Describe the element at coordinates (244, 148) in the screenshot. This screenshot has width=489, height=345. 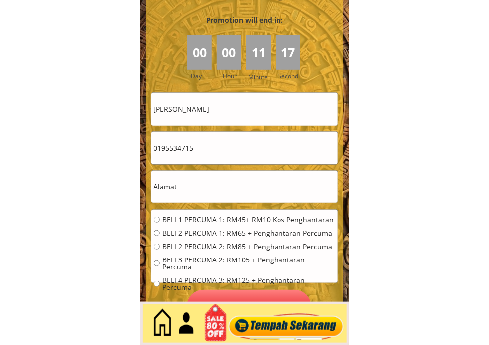
I see `input: Telefon` at that location.